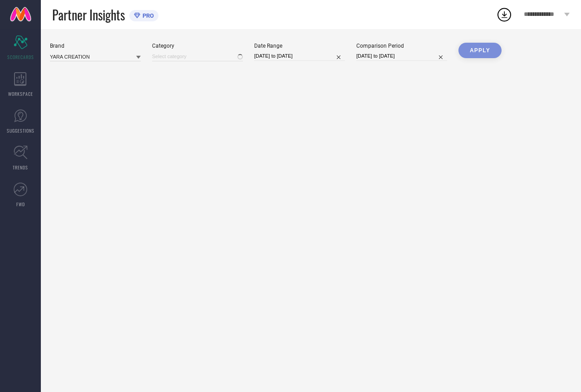 This screenshot has height=392, width=581. What do you see at coordinates (95, 46) in the screenshot?
I see `div: Brand` at bounding box center [95, 46].